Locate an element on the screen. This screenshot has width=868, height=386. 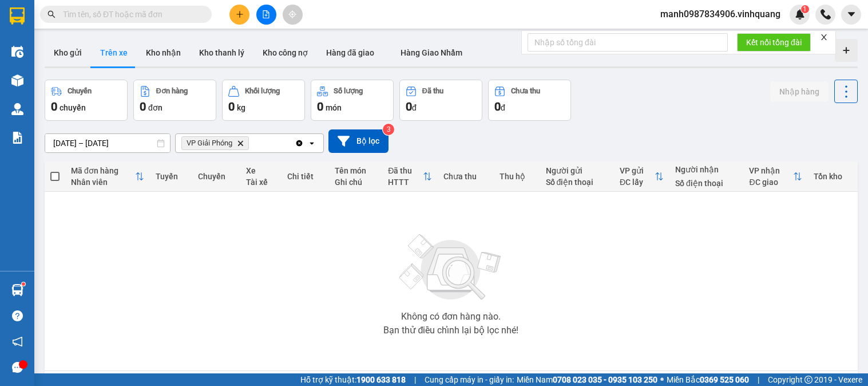
sup: 3 is located at coordinates (388, 130).